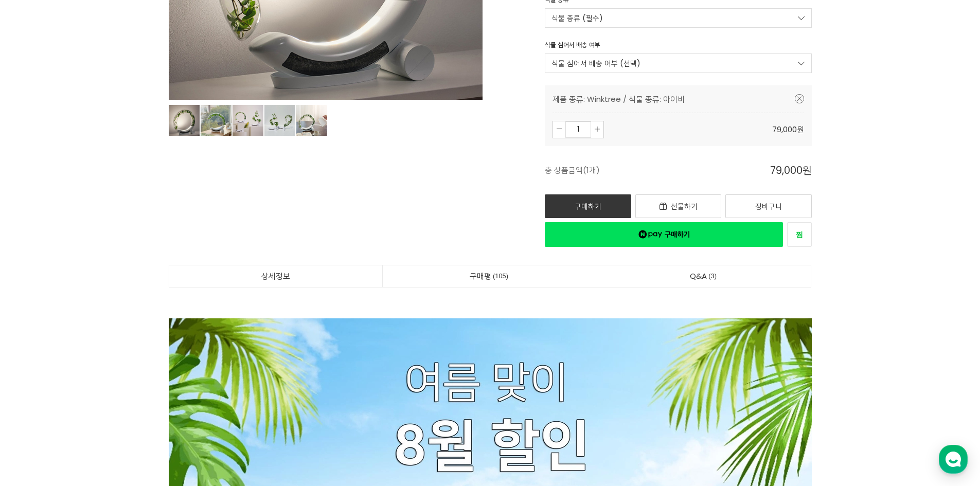  I want to click on span: 대화, so click(100, 346).